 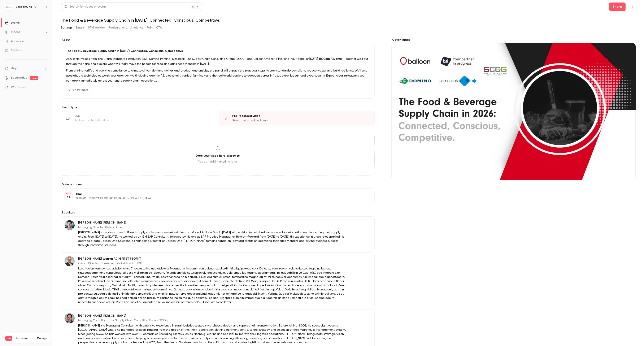 What do you see at coordinates (301, 120) in the screenshot?
I see `div: Stream at scheduled time` at bounding box center [301, 120].